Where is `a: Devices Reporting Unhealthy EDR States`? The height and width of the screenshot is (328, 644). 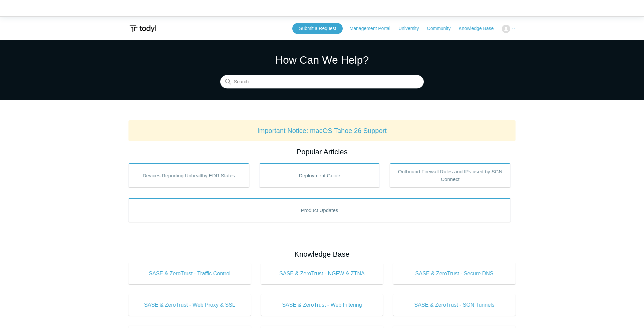
a: Devices Reporting Unhealthy EDR States is located at coordinates (189, 175).